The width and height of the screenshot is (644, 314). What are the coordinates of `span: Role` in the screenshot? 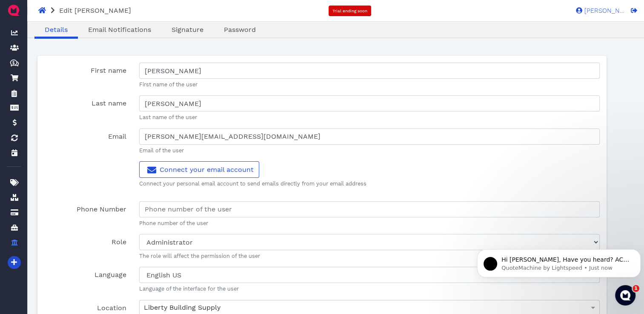 It's located at (119, 242).